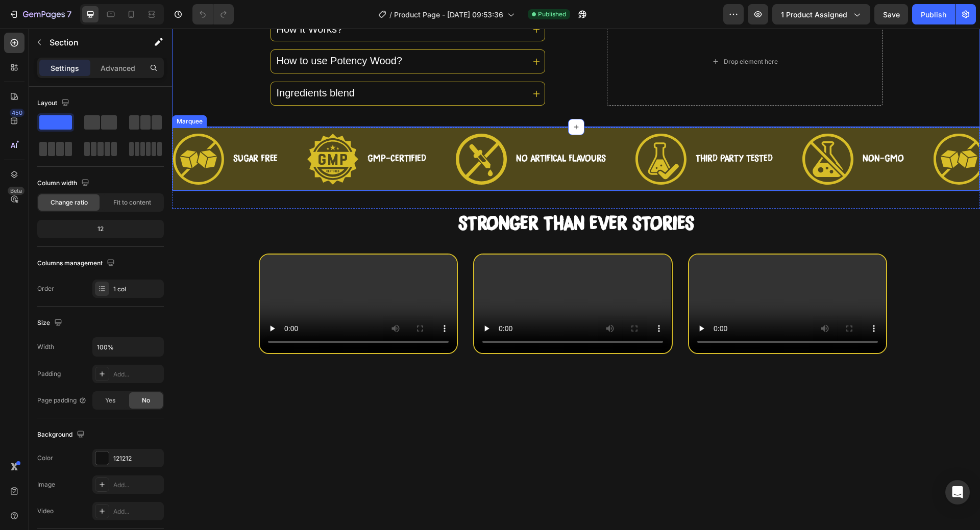  Describe the element at coordinates (562, 129) in the screenshot. I see `span: THIRD PARTY TESTED` at that location.